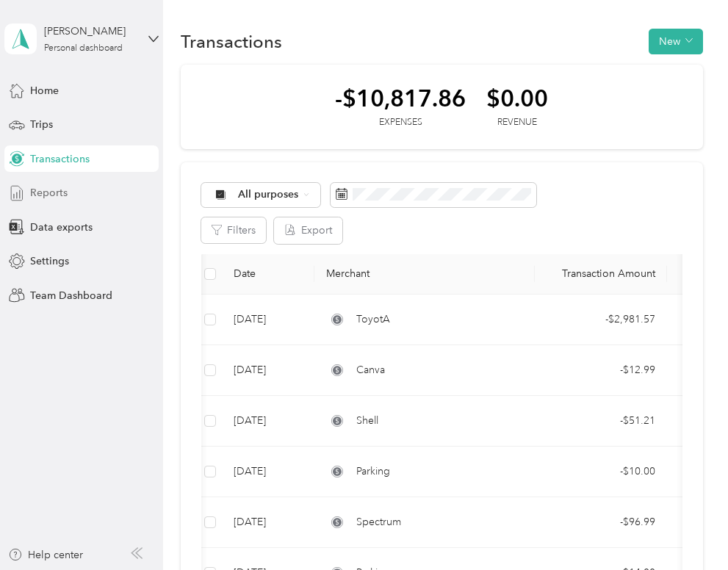  Describe the element at coordinates (676, 41) in the screenshot. I see `button: New` at that location.